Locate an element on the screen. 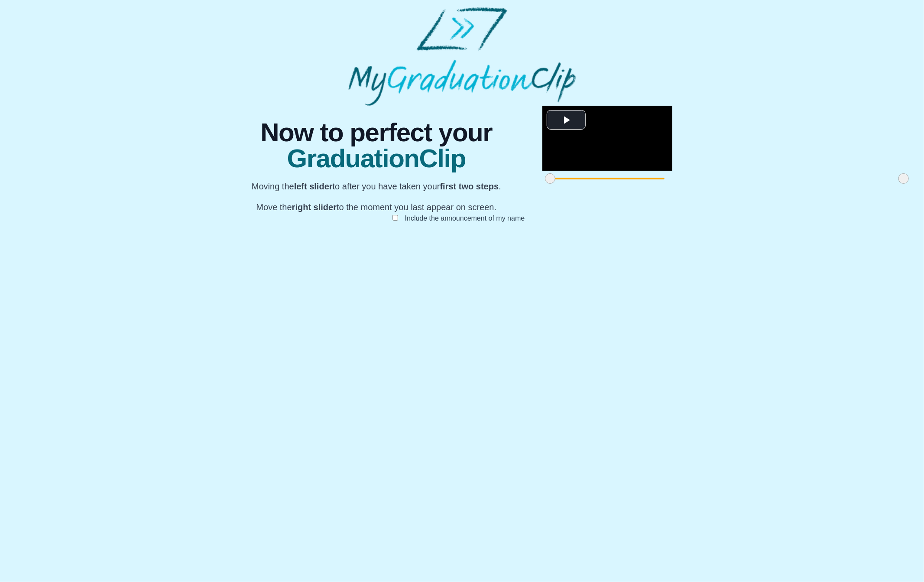 The height and width of the screenshot is (582, 924). b: right slider is located at coordinates (314, 207).